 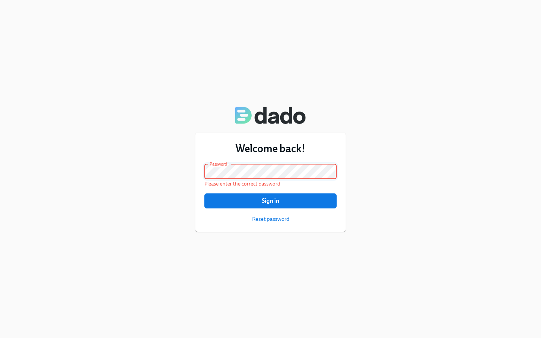 I want to click on p: Please enter the correct password, so click(x=270, y=184).